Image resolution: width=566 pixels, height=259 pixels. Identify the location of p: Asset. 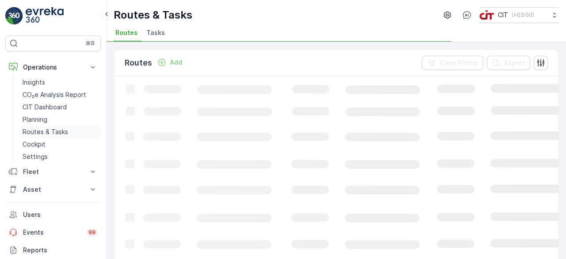
(53, 189).